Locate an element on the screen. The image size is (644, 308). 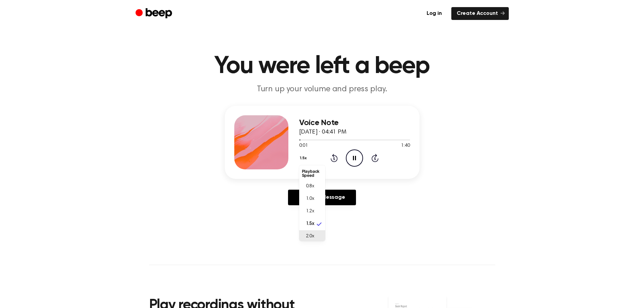
span: 1.2x is located at coordinates (310, 211).